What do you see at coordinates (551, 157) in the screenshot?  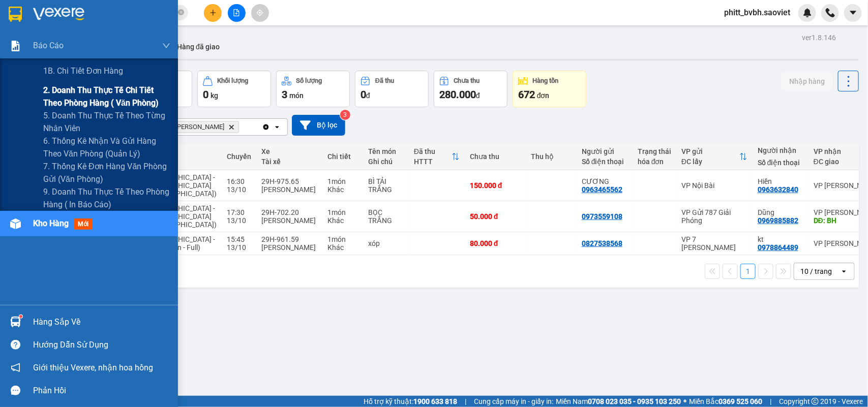 I see `div: Thu hộ` at bounding box center [551, 157].